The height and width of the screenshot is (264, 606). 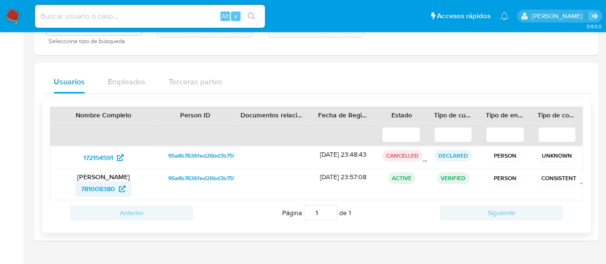 I want to click on button: search-icon, so click(x=251, y=16).